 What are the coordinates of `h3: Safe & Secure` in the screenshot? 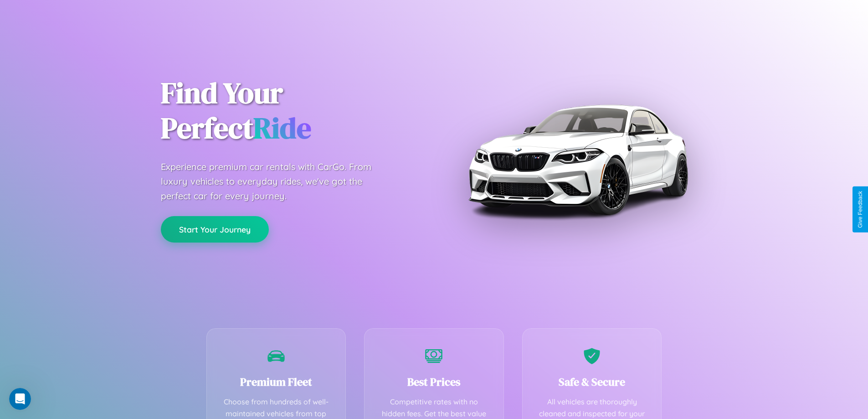 It's located at (592, 382).